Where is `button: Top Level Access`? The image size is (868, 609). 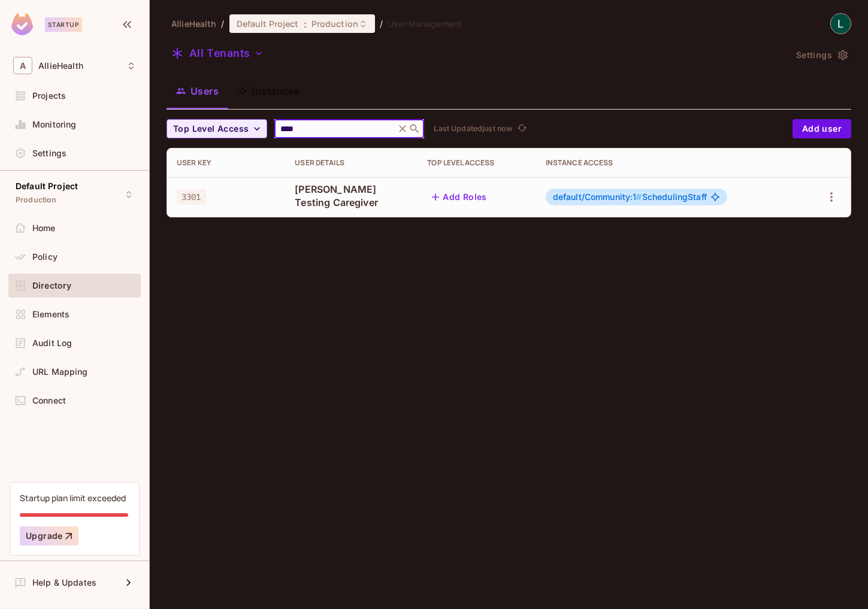
button: Top Level Access is located at coordinates (217, 129).